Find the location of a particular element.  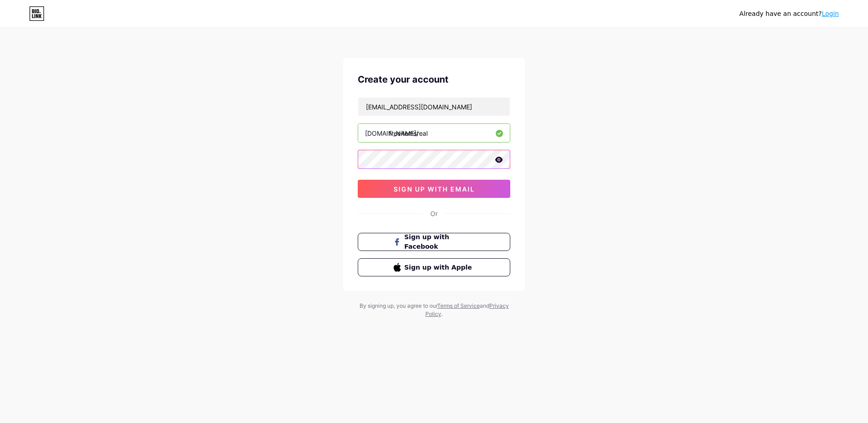

div: Or is located at coordinates (434, 214).